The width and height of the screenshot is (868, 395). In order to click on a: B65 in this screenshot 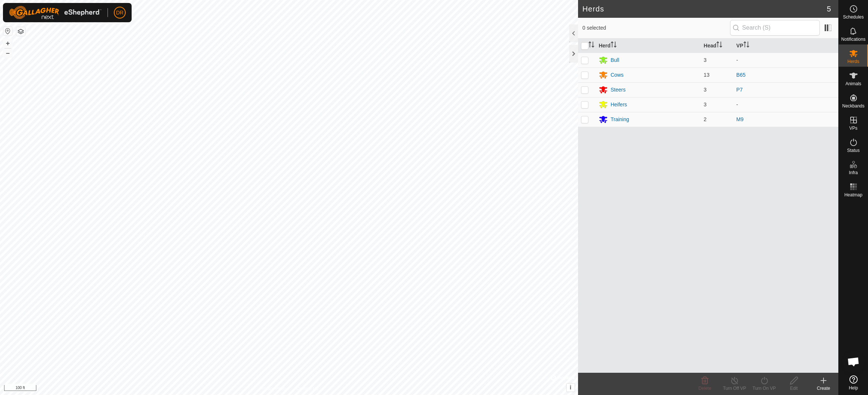, I will do `click(741, 75)`.